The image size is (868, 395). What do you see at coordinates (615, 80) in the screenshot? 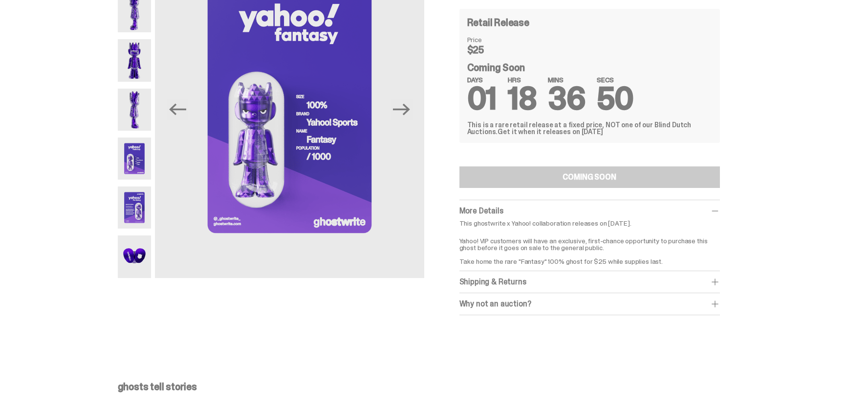
I see `span: SECS` at bounding box center [615, 80].